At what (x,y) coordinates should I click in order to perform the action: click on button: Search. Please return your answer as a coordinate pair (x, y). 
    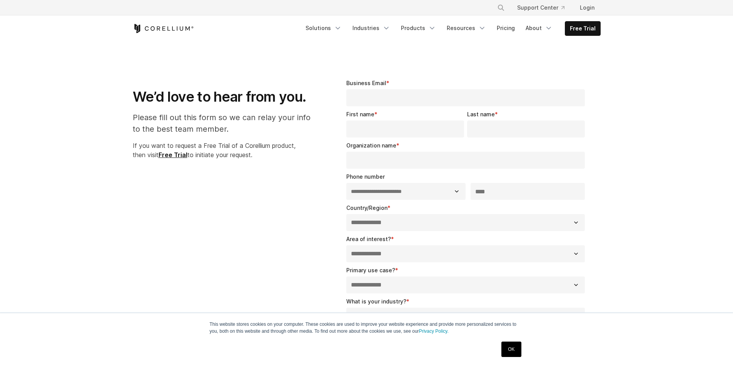
    Looking at the image, I should click on (501, 8).